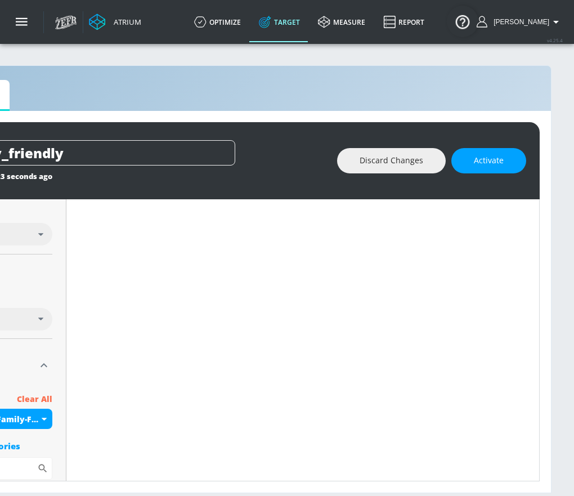 This screenshot has width=574, height=496. I want to click on span: Activate, so click(489, 160).